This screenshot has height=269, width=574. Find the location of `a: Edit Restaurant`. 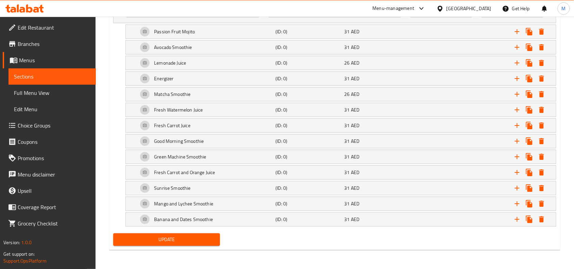

a: Edit Restaurant is located at coordinates (49, 28).